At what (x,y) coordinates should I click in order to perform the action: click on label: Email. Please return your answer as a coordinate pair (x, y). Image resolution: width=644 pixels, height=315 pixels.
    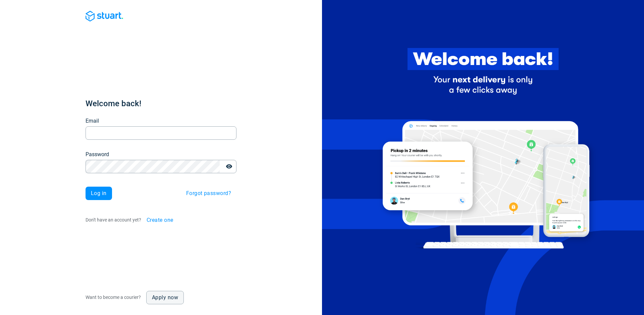
    Looking at the image, I should click on (93, 121).